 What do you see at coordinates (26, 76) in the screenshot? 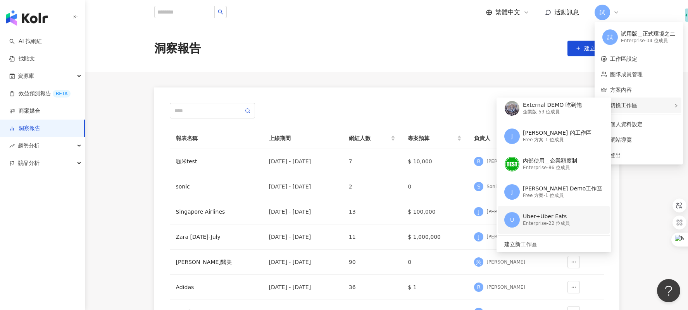
I see `span: 資源庫` at bounding box center [26, 76].